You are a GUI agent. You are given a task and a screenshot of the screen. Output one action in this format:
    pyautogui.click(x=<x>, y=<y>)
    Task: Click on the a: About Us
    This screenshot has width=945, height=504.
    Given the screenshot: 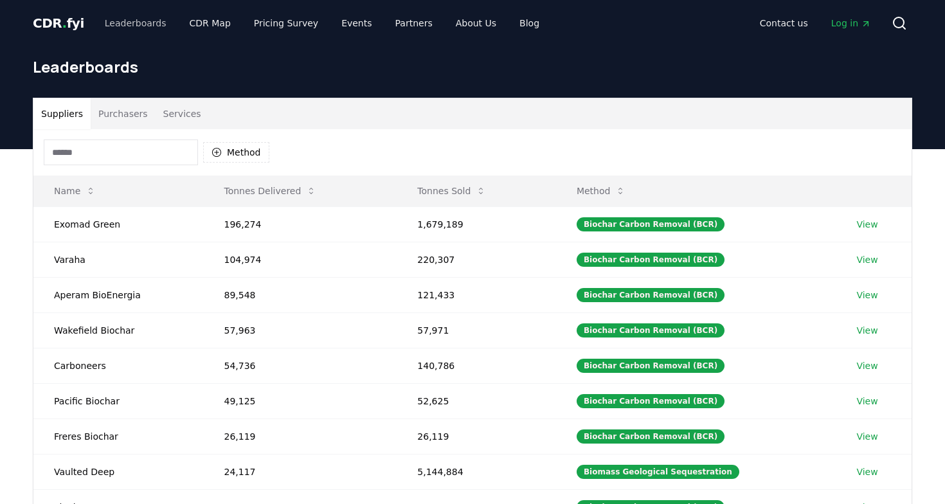 What is the action you would take?
    pyautogui.click(x=476, y=23)
    